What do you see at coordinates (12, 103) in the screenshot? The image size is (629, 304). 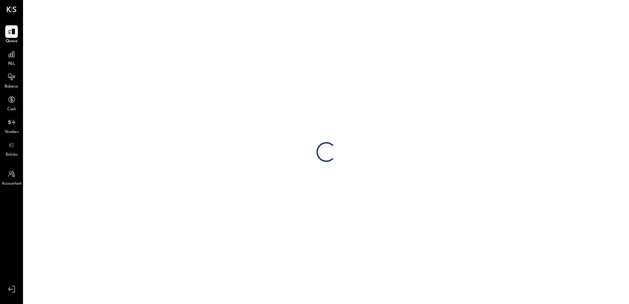 I see `a: Cash` at bounding box center [12, 103].